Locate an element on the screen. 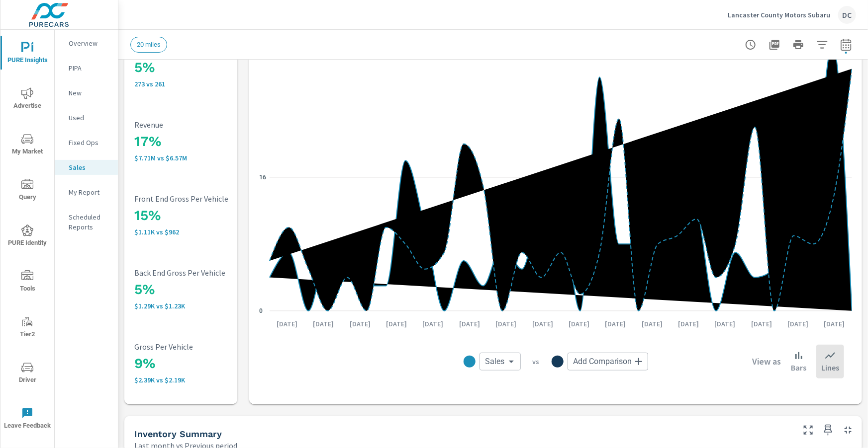 The width and height of the screenshot is (868, 448). div: New is located at coordinates (86, 93).